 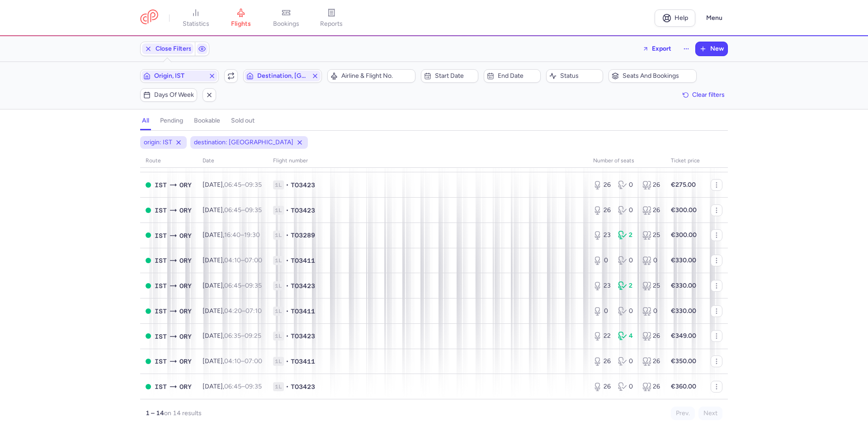 What do you see at coordinates (173, 49) in the screenshot?
I see `span: Close Filters` at bounding box center [173, 49].